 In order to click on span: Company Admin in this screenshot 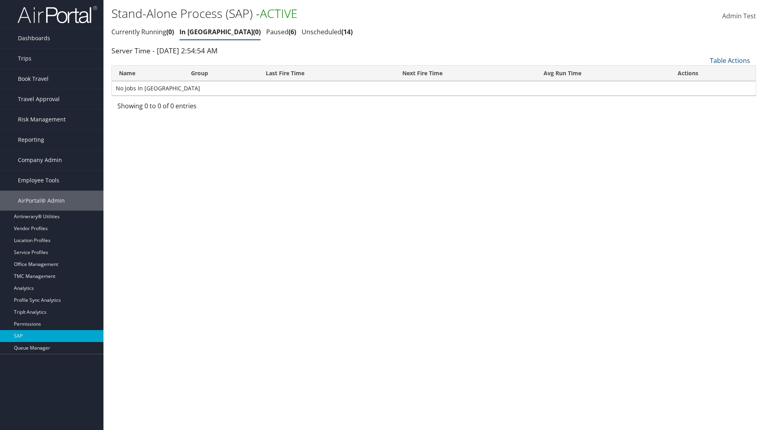, I will do `click(40, 160)`.